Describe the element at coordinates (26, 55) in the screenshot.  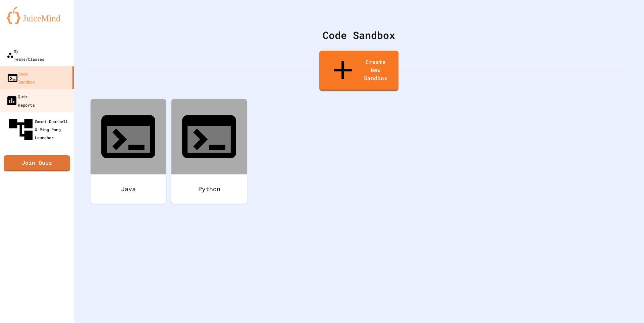
I see `div: My Teams/Classes` at that location.